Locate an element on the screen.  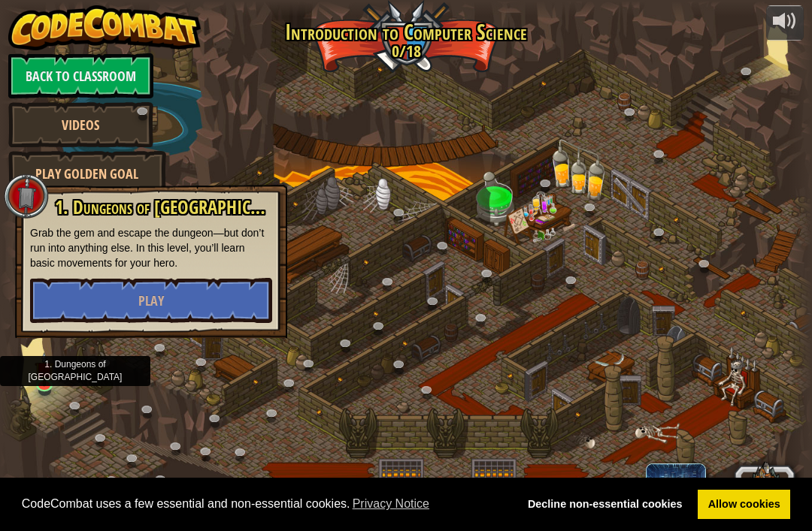
button: Play is located at coordinates (151, 301).